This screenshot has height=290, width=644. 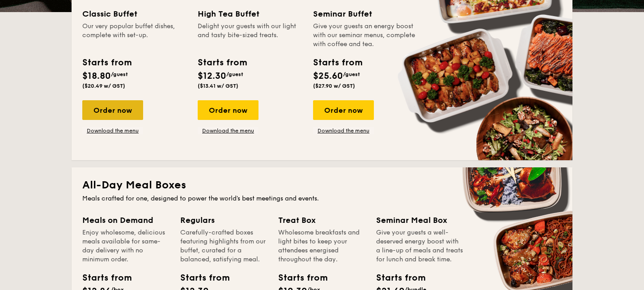 I want to click on div: Seminar Buffet, so click(x=365, y=14).